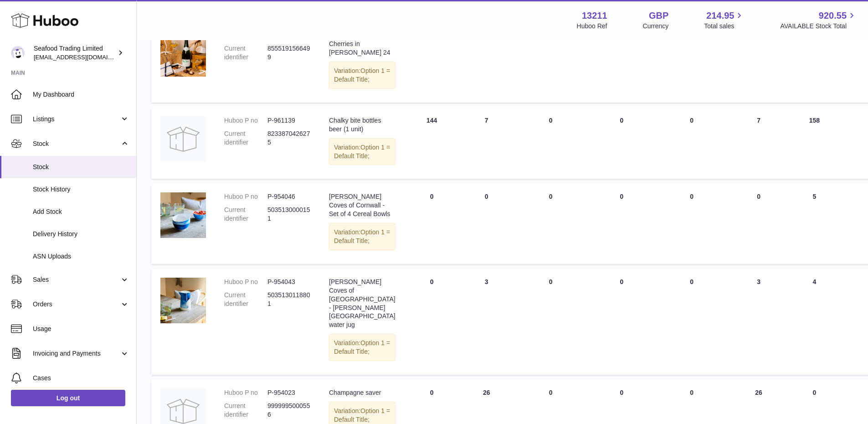 The height and width of the screenshot is (424, 868). I want to click on a: Log out, so click(68, 398).